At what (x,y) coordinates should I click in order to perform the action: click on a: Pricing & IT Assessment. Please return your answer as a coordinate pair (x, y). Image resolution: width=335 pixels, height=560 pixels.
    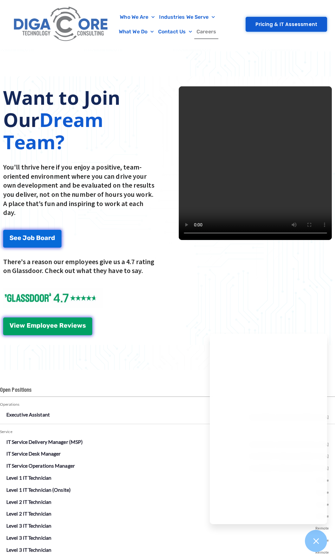
    Looking at the image, I should click on (287, 24).